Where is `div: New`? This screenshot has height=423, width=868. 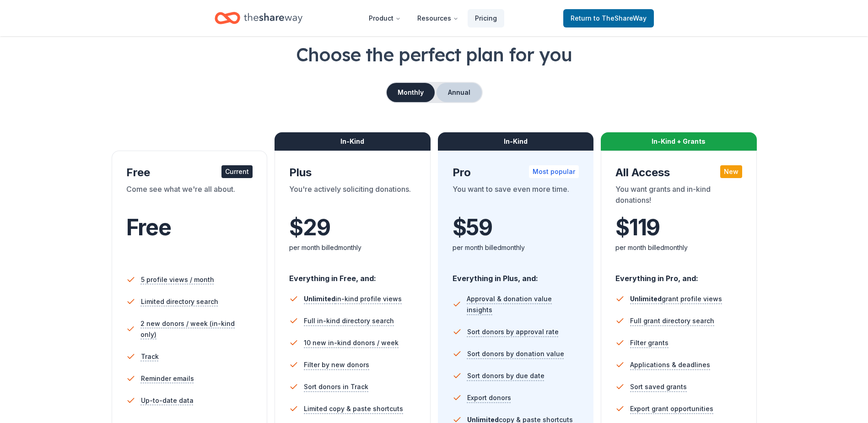 div: New is located at coordinates (731, 172).